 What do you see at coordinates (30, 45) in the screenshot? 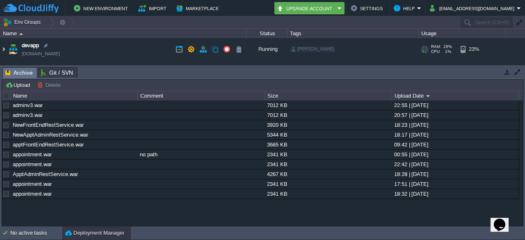
I see `a: devapp` at bounding box center [30, 45].